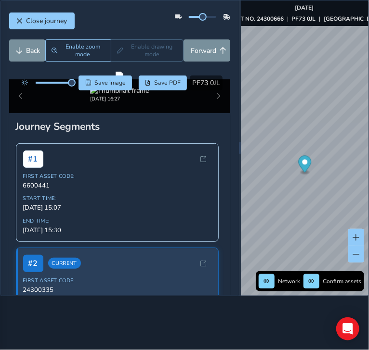 This screenshot has width=369, height=350. What do you see at coordinates (342, 281) in the screenshot?
I see `span: Confirm assets` at bounding box center [342, 281].